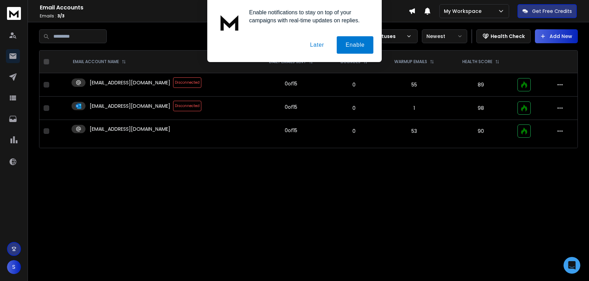 The width and height of the screenshot is (589, 281). Describe the element at coordinates (572, 265) in the screenshot. I see `div: Open Intercom Messenger` at that location.